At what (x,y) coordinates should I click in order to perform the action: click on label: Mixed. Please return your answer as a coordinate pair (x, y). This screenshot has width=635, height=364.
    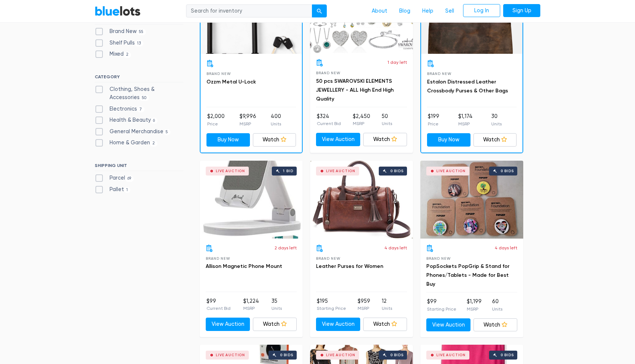
    Looking at the image, I should click on (113, 54).